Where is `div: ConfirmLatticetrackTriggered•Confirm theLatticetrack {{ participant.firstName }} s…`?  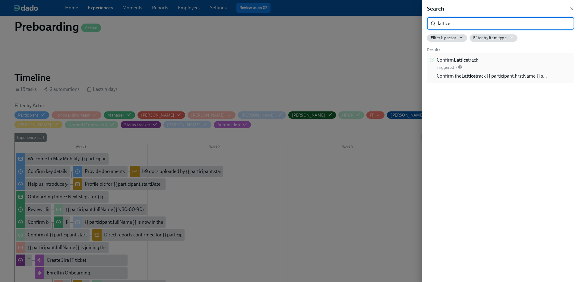
div: ConfirmLatticetrackTriggered•Confirm theLatticetrack {{ participant.firstName }} s… is located at coordinates (501, 68).